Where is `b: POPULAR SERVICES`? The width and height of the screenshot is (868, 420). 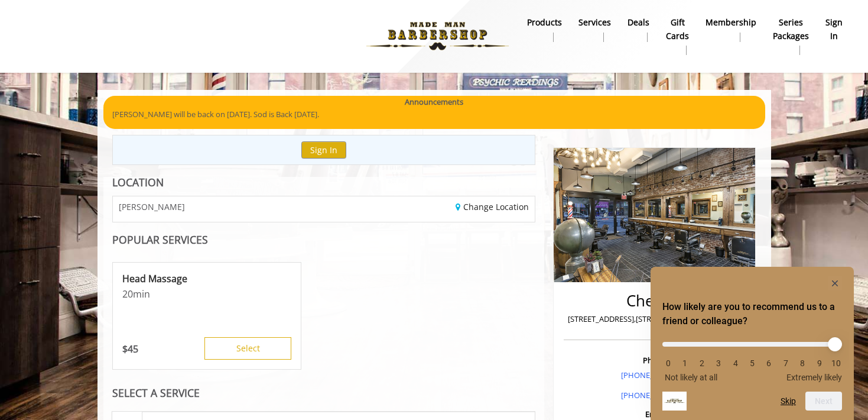 b: POPULAR SERVICES is located at coordinates (160, 239).